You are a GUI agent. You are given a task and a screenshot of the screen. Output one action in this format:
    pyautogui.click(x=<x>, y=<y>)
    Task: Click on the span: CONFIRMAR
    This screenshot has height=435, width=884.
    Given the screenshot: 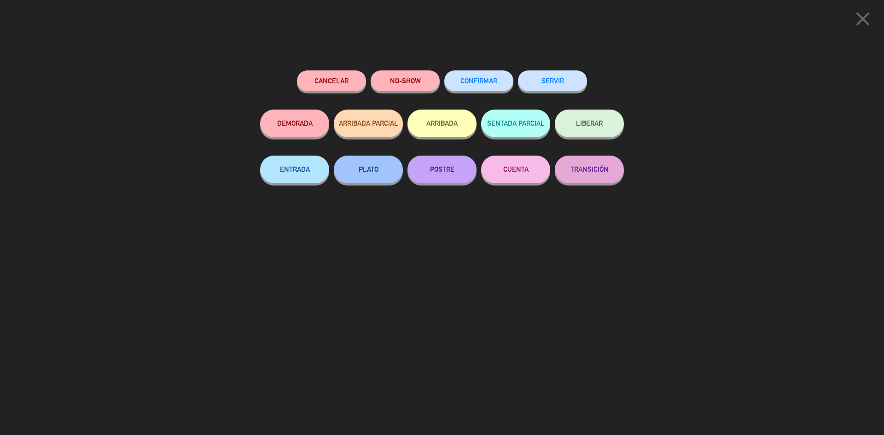 What is the action you would take?
    pyautogui.click(x=479, y=81)
    